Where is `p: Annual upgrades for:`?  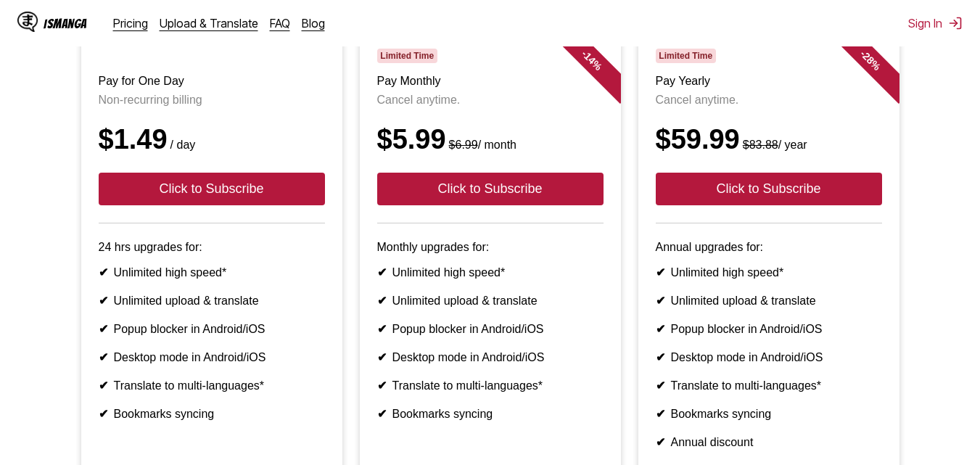 p: Annual upgrades for: is located at coordinates (769, 247).